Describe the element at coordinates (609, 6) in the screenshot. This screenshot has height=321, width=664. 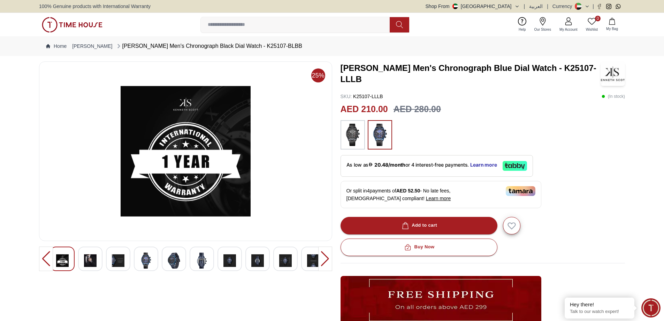
I see `a: Instagram` at that location.